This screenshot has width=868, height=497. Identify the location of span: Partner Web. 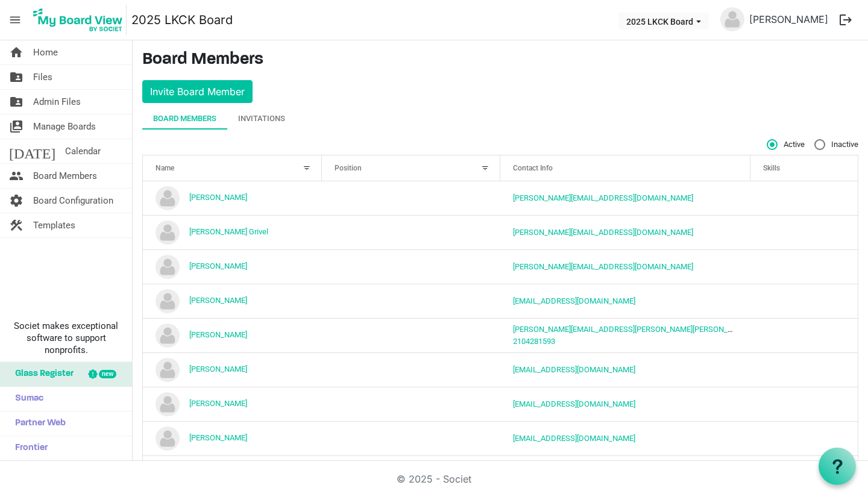
(37, 424).